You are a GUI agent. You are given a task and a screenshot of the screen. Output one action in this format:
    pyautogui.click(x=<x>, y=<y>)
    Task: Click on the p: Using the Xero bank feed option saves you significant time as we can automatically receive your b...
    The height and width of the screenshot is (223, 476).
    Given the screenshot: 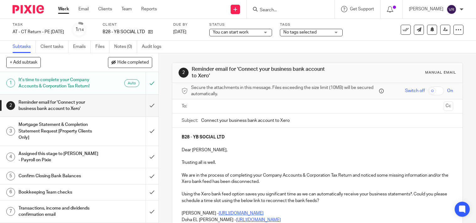 What is the action you would take?
    pyautogui.click(x=317, y=198)
    